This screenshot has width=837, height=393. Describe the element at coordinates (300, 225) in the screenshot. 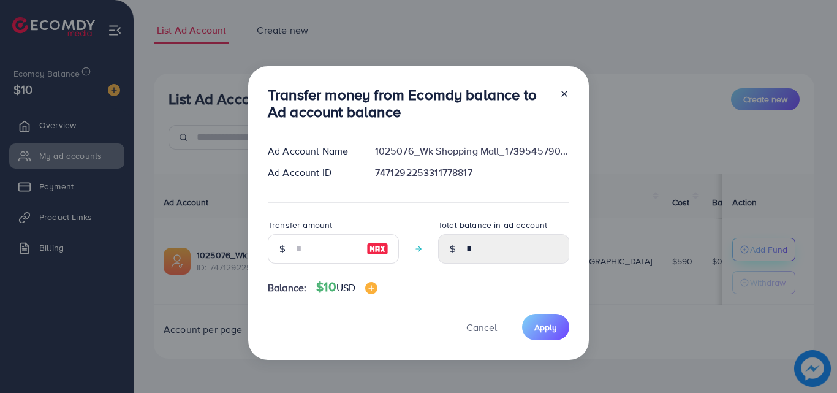

I see `label: Transfer amount` at that location.